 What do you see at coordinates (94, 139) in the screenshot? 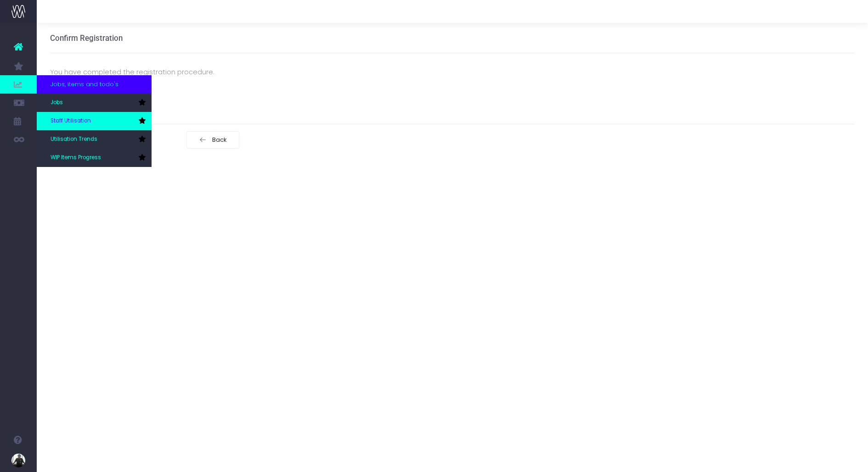
I see `a: Utilisation Trends` at bounding box center [94, 139].